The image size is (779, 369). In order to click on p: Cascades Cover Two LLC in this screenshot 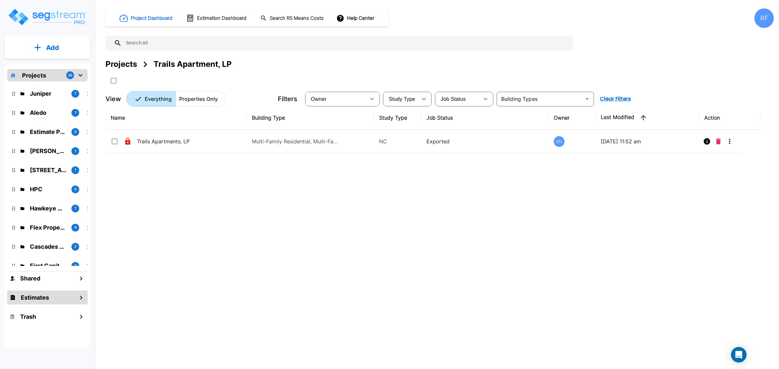, I will do `click(48, 247)`.